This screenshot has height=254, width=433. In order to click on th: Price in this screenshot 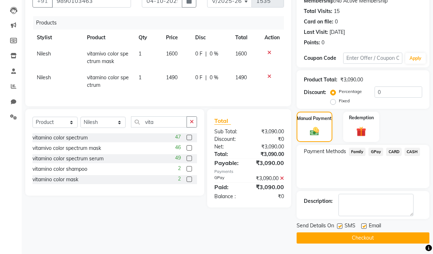, I will do `click(176, 37)`.